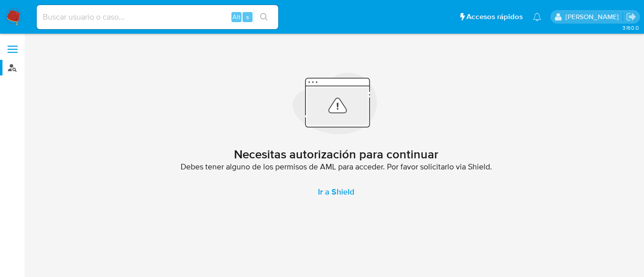 Image resolution: width=644 pixels, height=277 pixels. What do you see at coordinates (336, 167) in the screenshot?
I see `span: Debes tener alguno de los permisos de AML para acceder. Por favor solicitarlo via Shield.` at bounding box center [336, 167].